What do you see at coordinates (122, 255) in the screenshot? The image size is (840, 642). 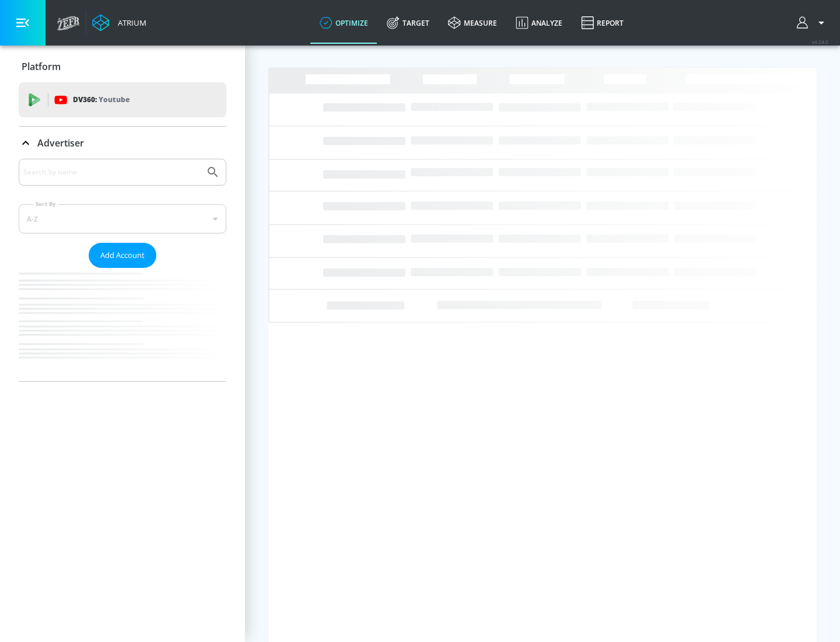 I see `span: Add Account` at bounding box center [122, 255].